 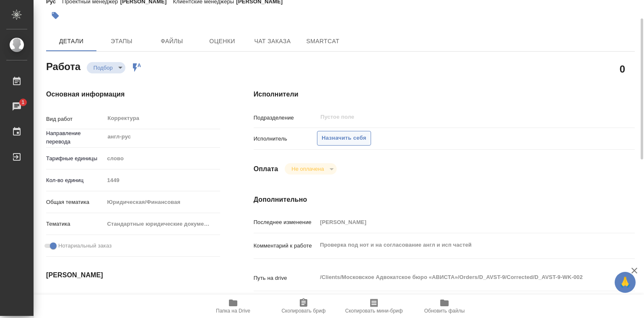 What do you see at coordinates (286, 223) in the screenshot?
I see `p: Последнее изменение` at bounding box center [286, 223].